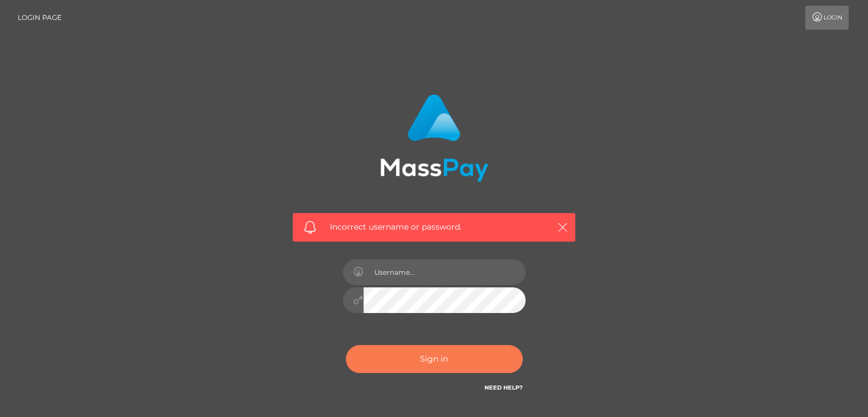 The image size is (868, 417). Describe the element at coordinates (435, 138) in the screenshot. I see `img: MassPay Login` at that location.